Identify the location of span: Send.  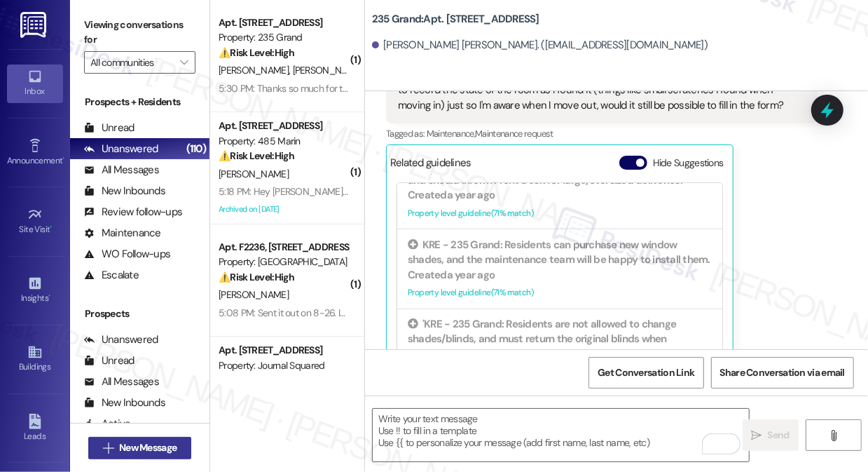
(778, 435).